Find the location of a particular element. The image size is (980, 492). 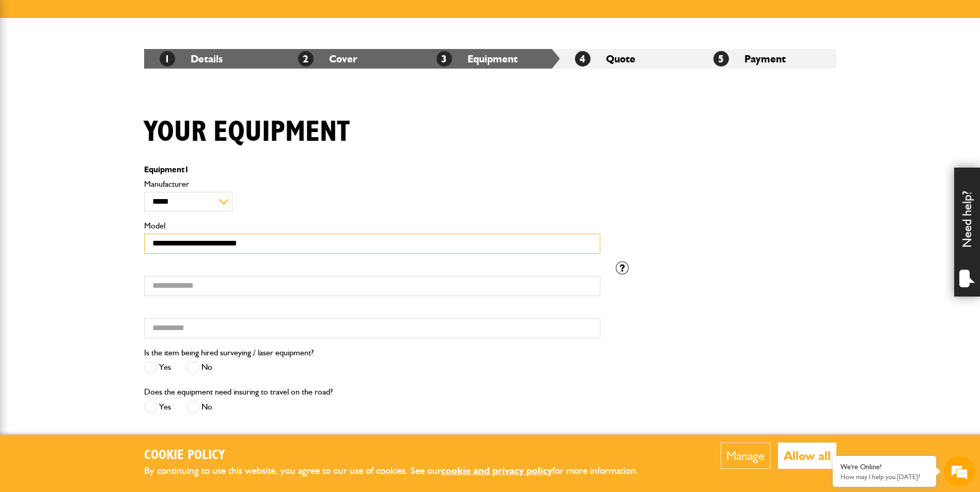

h1: Your equipment is located at coordinates (247, 132).